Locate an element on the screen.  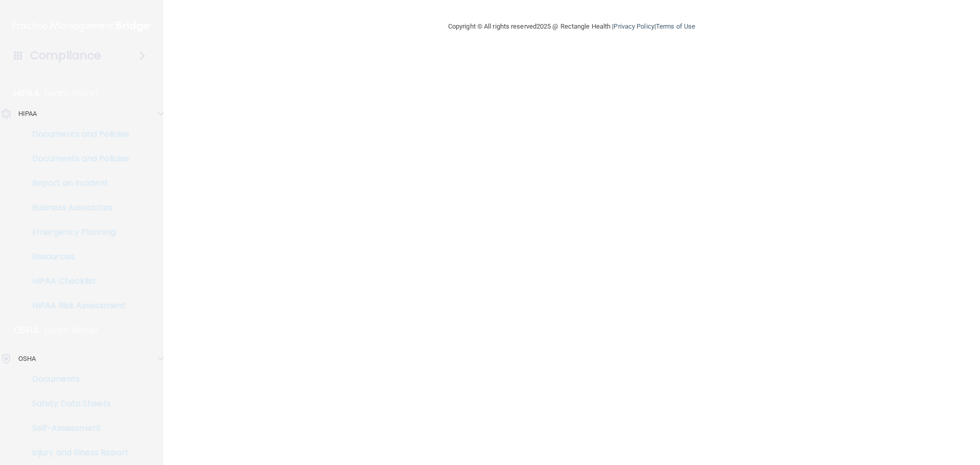
p: Documents is located at coordinates (76, 379).